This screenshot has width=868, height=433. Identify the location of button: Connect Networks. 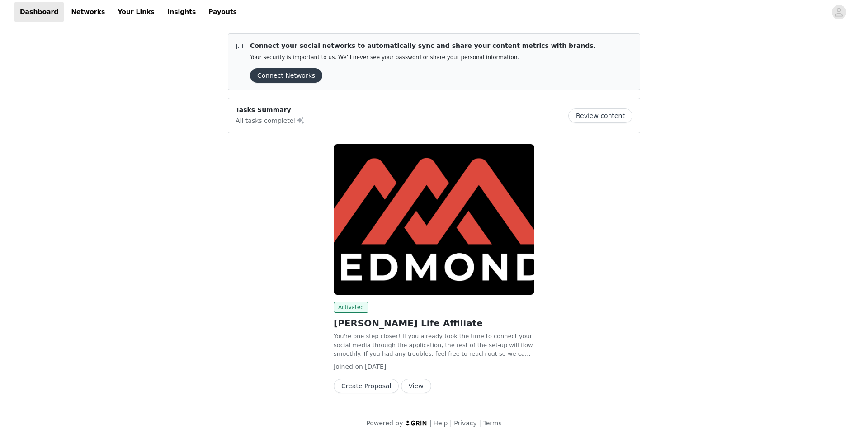
(286, 75).